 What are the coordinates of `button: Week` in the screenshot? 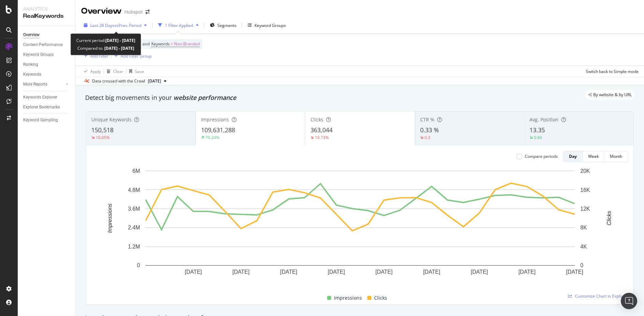 It's located at (593, 156).